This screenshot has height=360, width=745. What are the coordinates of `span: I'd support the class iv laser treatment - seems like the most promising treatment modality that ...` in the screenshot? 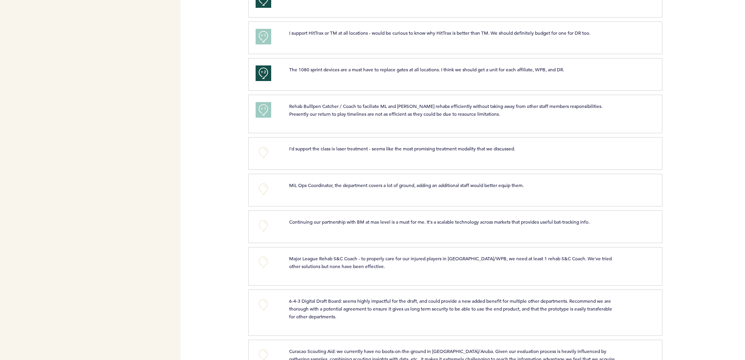 It's located at (402, 148).